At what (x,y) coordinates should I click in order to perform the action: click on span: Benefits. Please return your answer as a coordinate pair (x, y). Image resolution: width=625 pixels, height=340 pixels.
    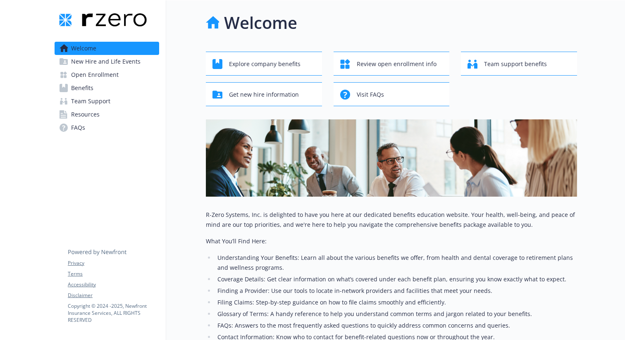
    Looking at the image, I should click on (82, 88).